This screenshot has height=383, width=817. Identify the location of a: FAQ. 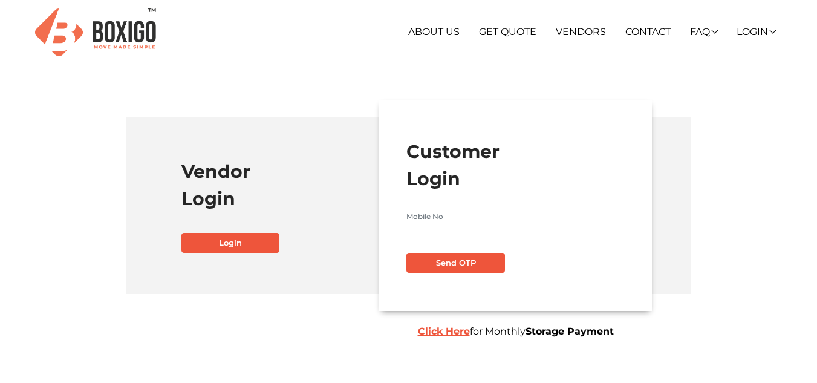
(704, 31).